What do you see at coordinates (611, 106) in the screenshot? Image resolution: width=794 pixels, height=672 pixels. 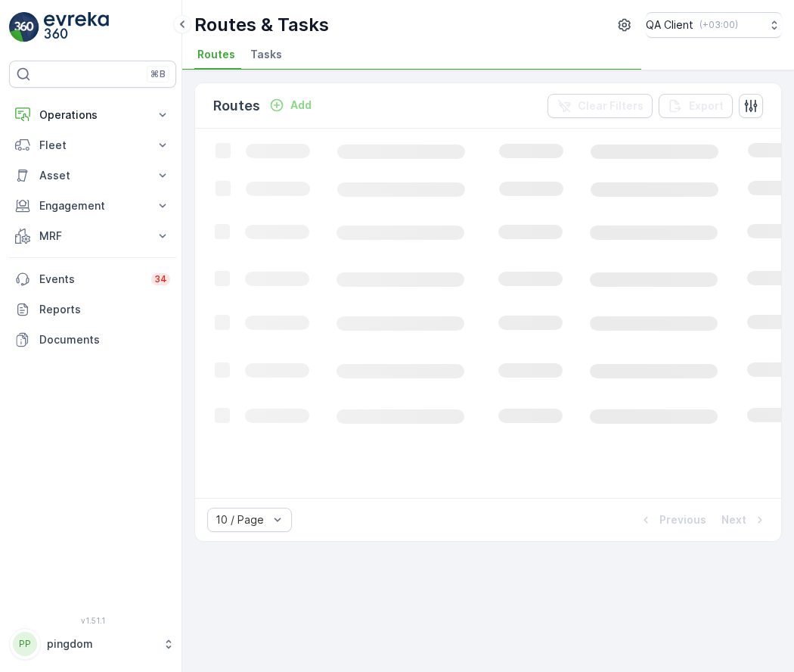 I see `p: Clear Filters` at bounding box center [611, 106].